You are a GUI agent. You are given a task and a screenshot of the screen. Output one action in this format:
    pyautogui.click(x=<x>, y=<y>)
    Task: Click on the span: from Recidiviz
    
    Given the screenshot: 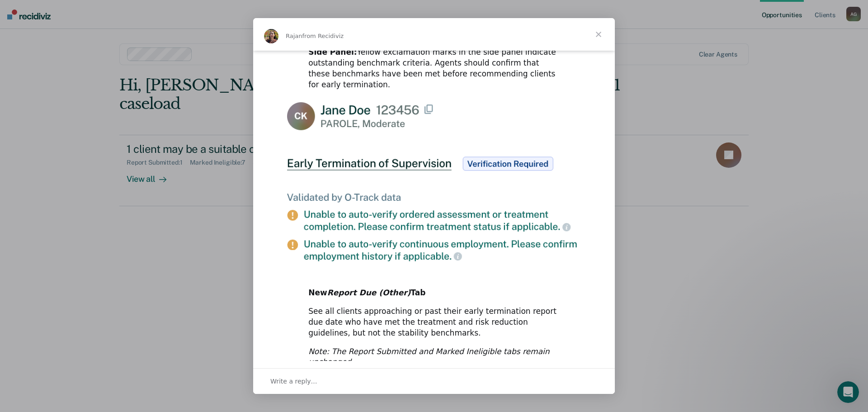 What is the action you would take?
    pyautogui.click(x=324, y=36)
    